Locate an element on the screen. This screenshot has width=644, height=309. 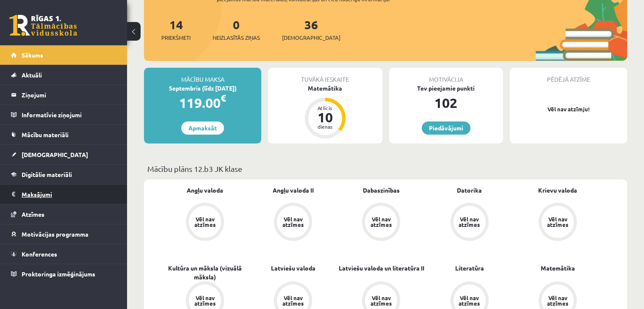
a: Literatūra is located at coordinates (470, 268).